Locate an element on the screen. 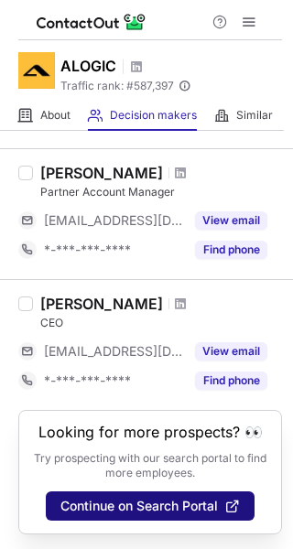 Image resolution: width=293 pixels, height=549 pixels. span: Similar is located at coordinates (254, 115).